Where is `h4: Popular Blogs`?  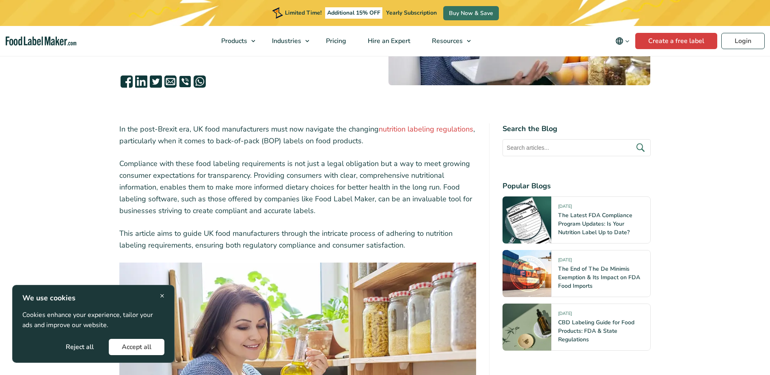 h4: Popular Blogs is located at coordinates (576, 186).